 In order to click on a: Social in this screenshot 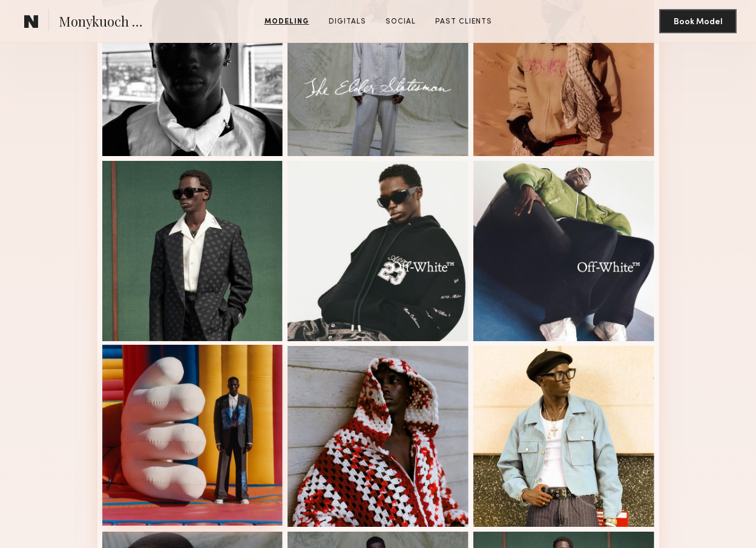, I will do `click(401, 21)`.